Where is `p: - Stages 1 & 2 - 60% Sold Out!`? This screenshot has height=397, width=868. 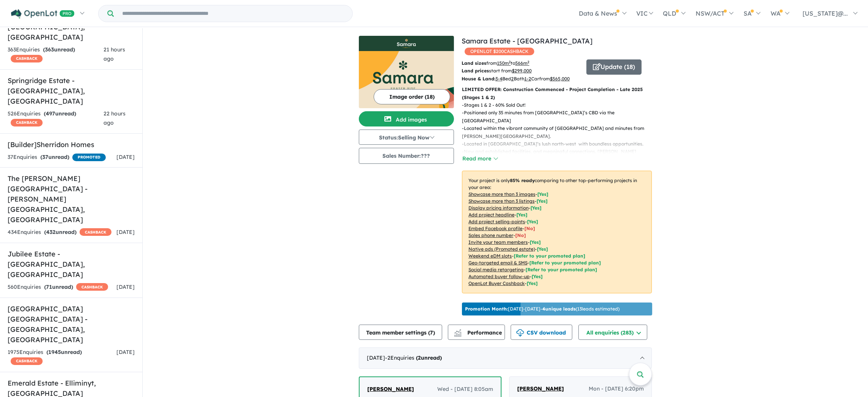
p: - Stages 1 & 2 - 60% Sold Out! is located at coordinates (560, 105).